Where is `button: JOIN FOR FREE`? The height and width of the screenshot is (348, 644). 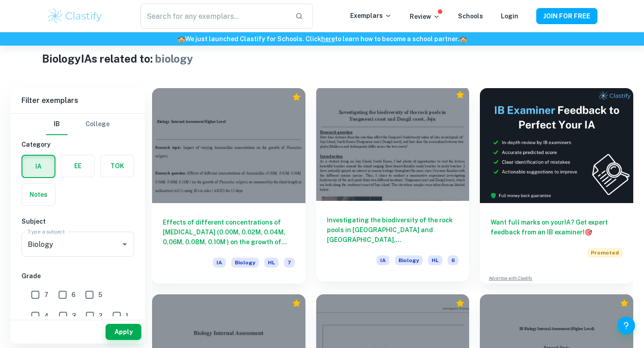
button: JOIN FOR FREE is located at coordinates (566, 16).